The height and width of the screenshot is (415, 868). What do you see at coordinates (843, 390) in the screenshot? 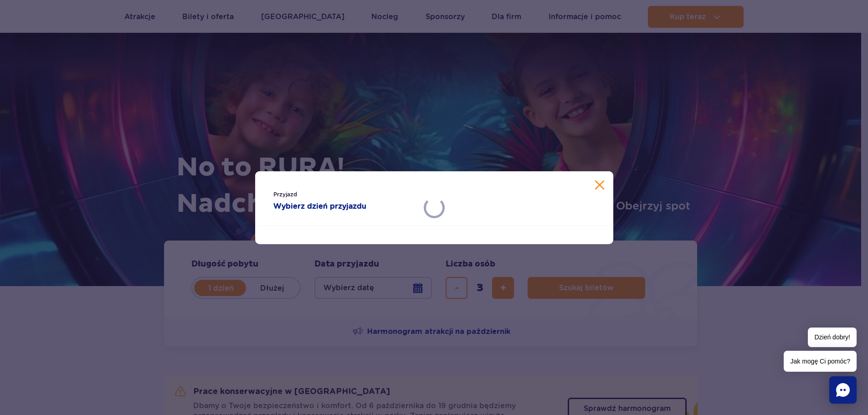
I see `div: Chat` at bounding box center [843, 390].